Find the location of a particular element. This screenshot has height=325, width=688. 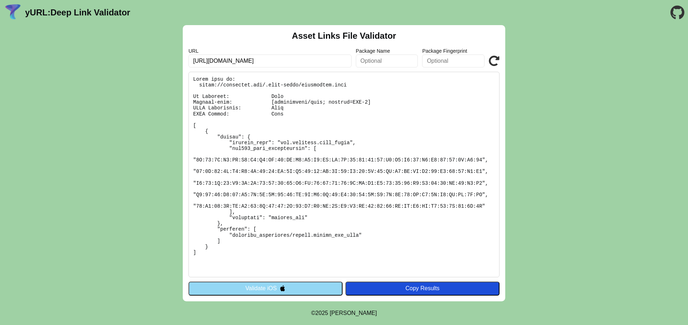

img: appleIcon.svg is located at coordinates (282, 288).